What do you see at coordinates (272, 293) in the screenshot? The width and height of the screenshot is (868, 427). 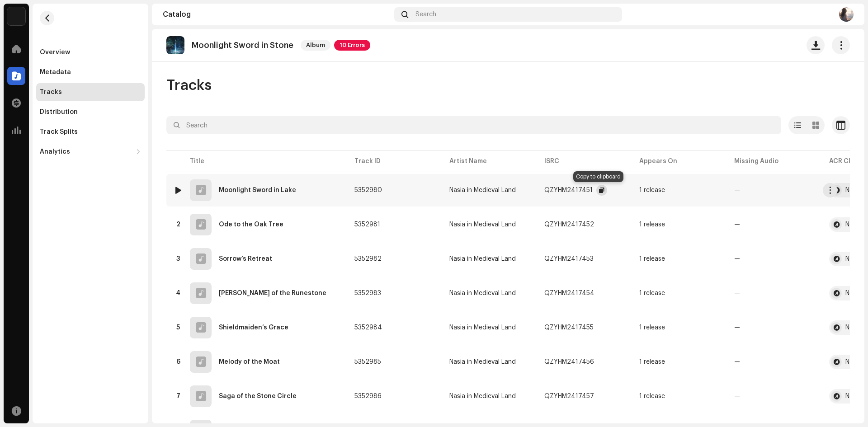 I see `div: Riddle of the Runestone` at bounding box center [272, 293].